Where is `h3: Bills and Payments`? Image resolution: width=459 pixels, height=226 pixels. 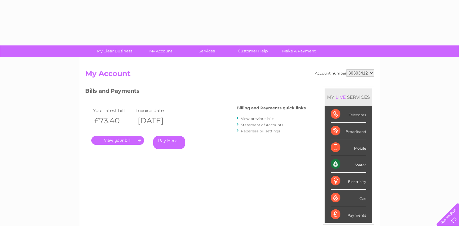
h3: Bills and Payments is located at coordinates (195, 92).